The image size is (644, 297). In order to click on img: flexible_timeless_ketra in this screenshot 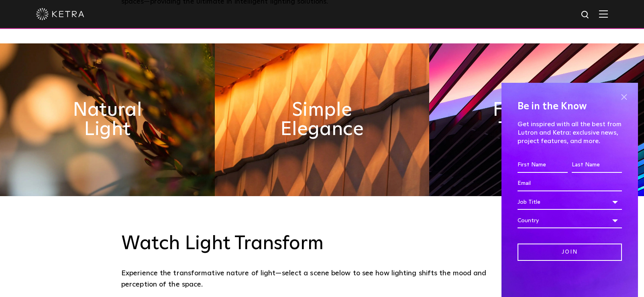, I will do `click(536, 120)`.